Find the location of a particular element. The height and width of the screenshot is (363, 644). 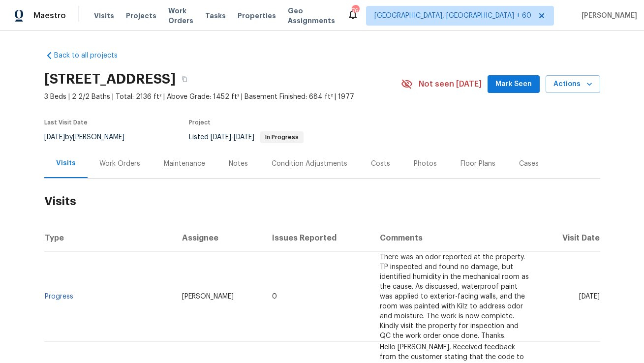

div: Condition Adjustments is located at coordinates (310, 164).